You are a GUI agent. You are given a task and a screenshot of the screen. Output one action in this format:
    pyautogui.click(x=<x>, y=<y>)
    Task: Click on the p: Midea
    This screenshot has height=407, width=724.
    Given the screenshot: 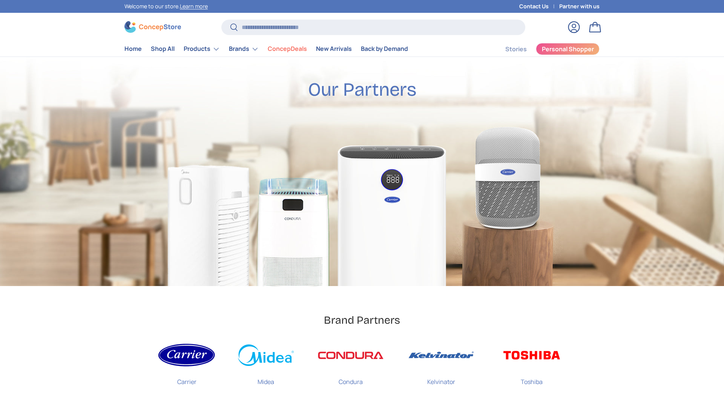 What is the action you would take?
    pyautogui.click(x=266, y=379)
    